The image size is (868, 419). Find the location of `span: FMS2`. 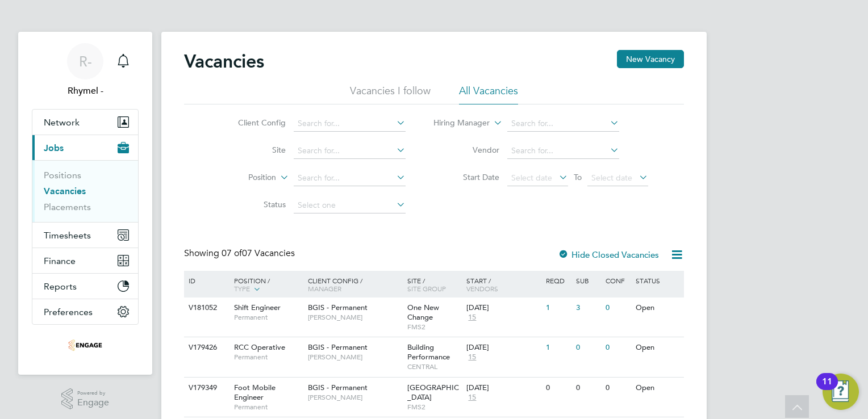

span: FMS2 is located at coordinates (434, 326).